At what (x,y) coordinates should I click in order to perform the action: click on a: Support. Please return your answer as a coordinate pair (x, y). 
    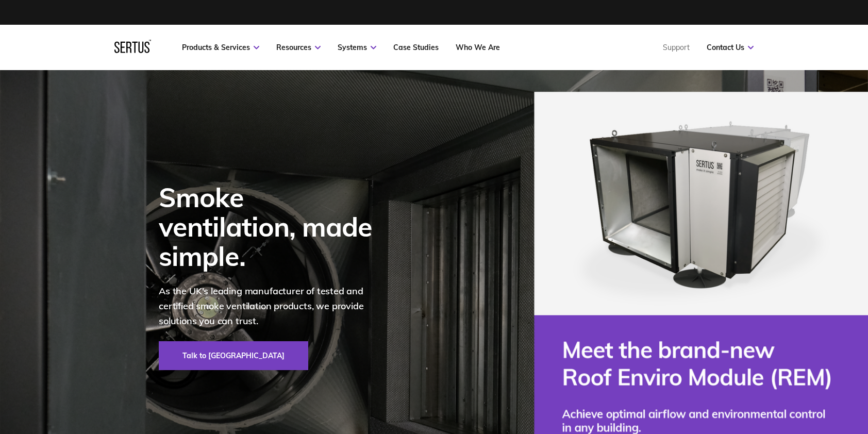
    Looking at the image, I should click on (676, 47).